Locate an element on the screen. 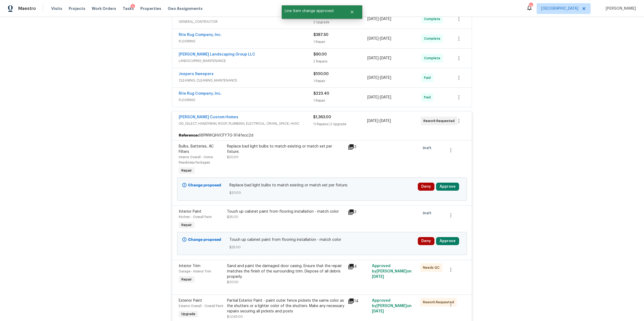 The width and height of the screenshot is (644, 321). span: $223.40 is located at coordinates (321, 94).